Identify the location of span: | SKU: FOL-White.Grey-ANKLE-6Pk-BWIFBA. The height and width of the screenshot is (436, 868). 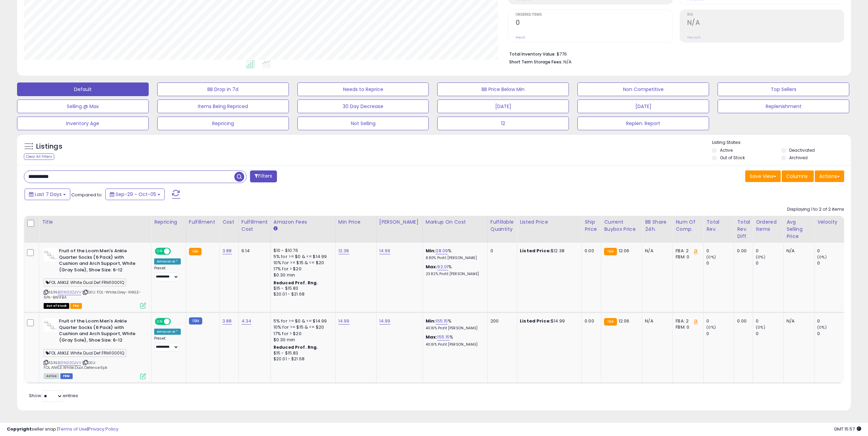
(93, 294).